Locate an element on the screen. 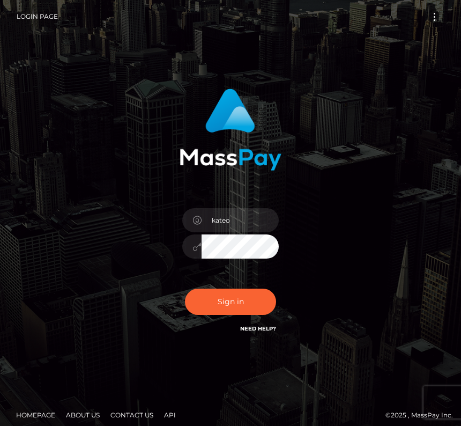 This screenshot has height=426, width=461. button: Toggle navigation is located at coordinates (435, 17).